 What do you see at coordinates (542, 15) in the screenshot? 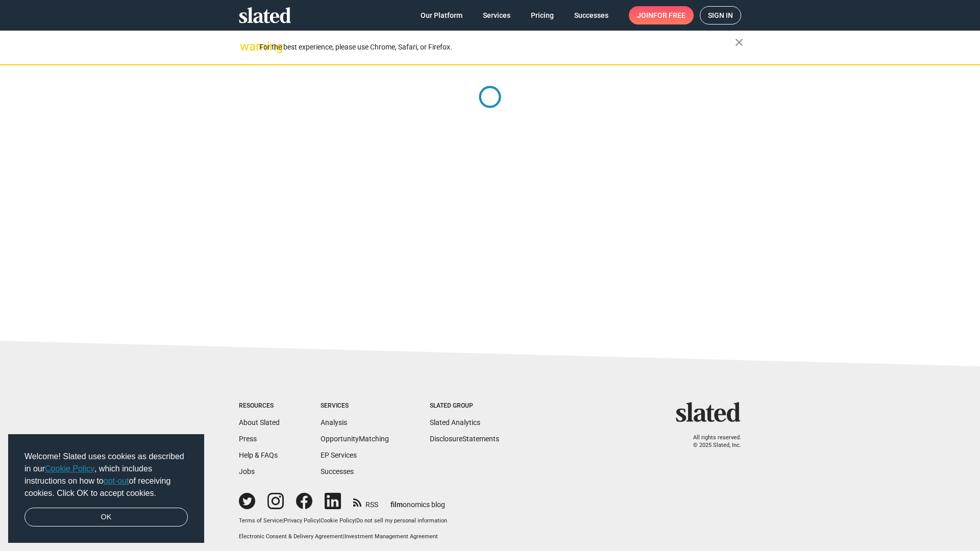
I see `span: Pricing` at bounding box center [542, 15].